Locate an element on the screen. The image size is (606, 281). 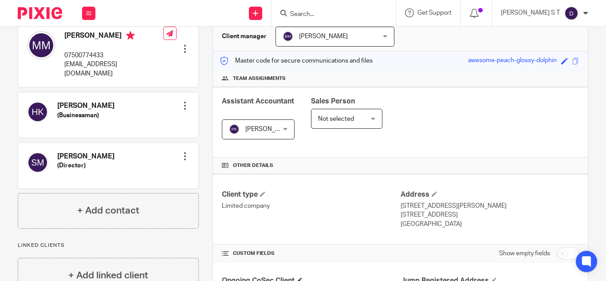
span: Get Support is located at coordinates (434, 13).